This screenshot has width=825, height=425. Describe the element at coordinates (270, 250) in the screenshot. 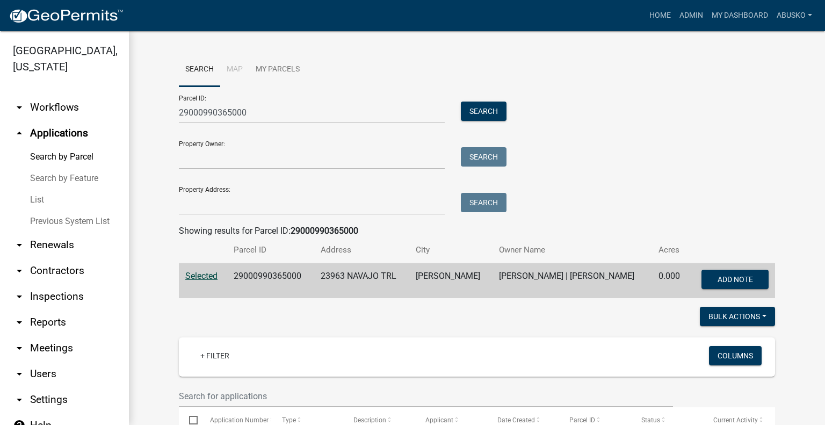

I see `th: Parcel ID` at that location.